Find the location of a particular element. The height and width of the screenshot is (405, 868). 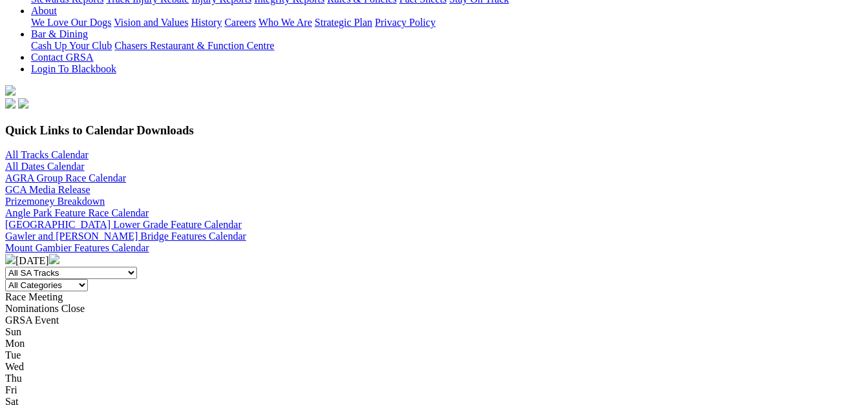

a: Careers is located at coordinates (239, 22).